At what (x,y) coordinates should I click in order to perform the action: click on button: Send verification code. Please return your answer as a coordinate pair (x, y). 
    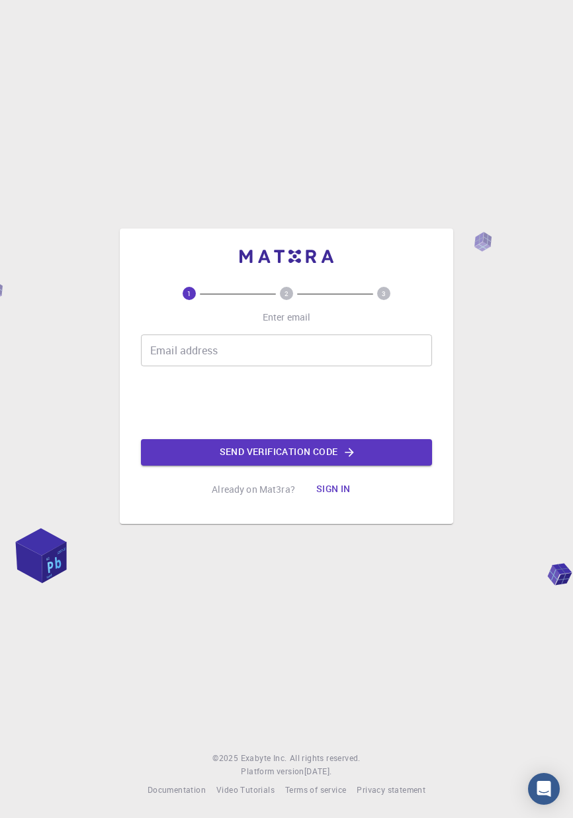
    Looking at the image, I should click on (287, 452).